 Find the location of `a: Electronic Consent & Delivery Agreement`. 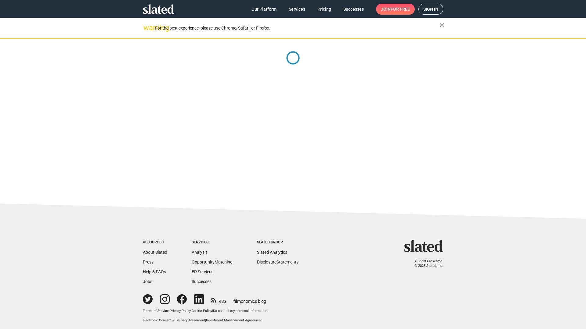

a: Electronic Consent & Delivery Agreement is located at coordinates (174, 321).